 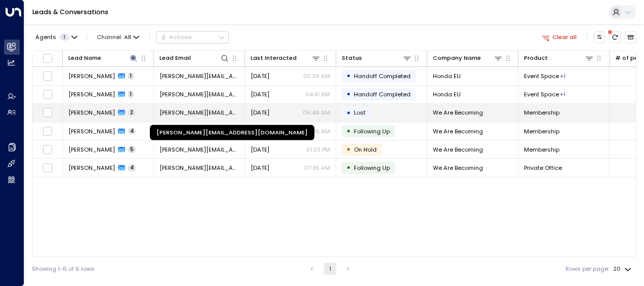 I want to click on p: 01:33 PM, so click(x=318, y=149).